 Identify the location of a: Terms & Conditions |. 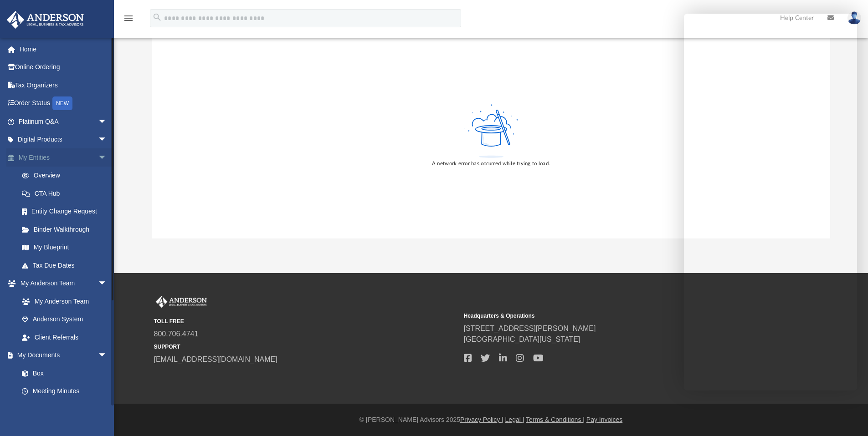
(555, 420).